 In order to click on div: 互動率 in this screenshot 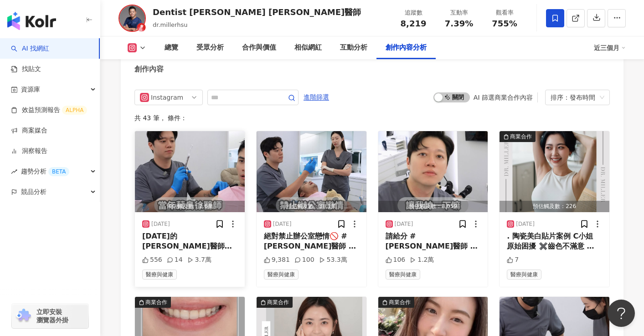, I will do `click(459, 13)`.